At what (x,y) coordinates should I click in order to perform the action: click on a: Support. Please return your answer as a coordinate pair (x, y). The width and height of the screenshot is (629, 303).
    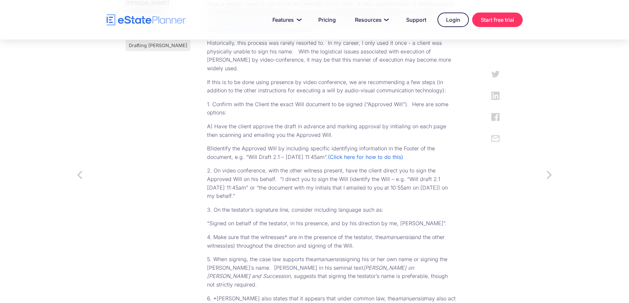
    Looking at the image, I should click on (416, 20).